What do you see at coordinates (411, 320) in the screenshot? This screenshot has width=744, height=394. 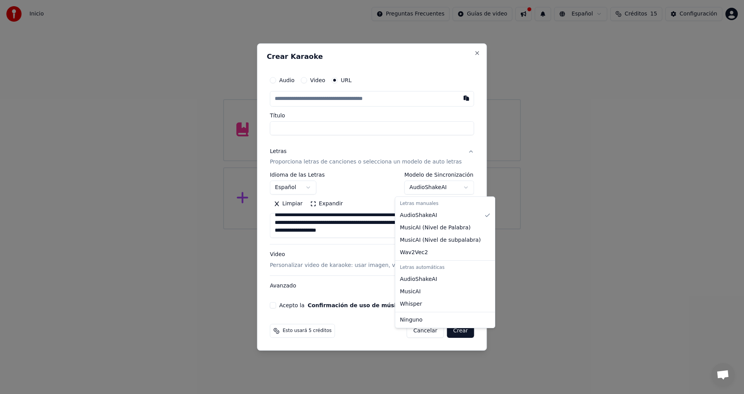 I see `span: Ninguno` at bounding box center [411, 320].